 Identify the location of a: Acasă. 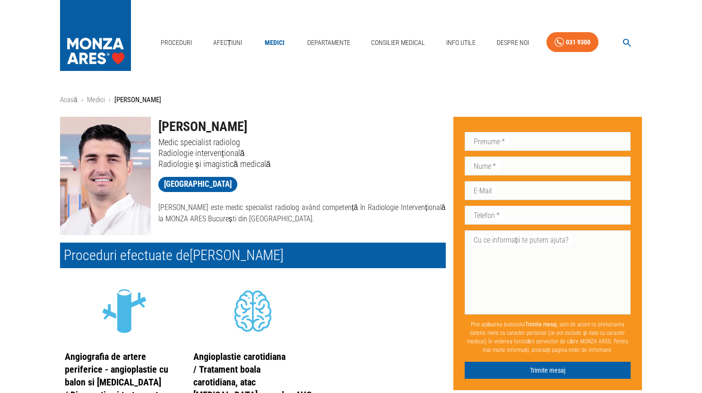
(69, 100).